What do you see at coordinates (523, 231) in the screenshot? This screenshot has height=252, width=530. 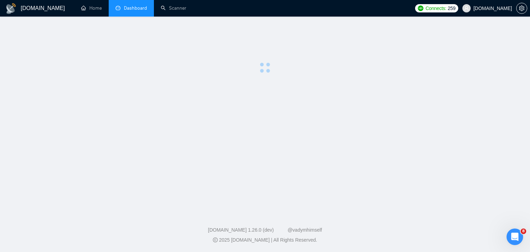 I see `span: 8` at bounding box center [523, 231].